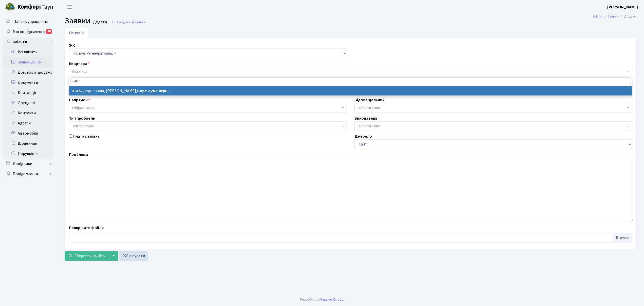  Describe the element at coordinates (322, 299) in the screenshot. I see `div: Розроблено .` at that location.